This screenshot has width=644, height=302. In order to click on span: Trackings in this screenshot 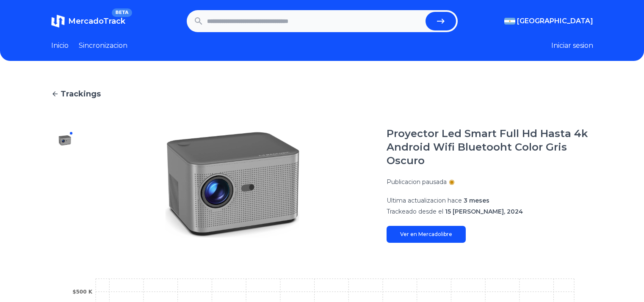, I will do `click(80, 94)`.